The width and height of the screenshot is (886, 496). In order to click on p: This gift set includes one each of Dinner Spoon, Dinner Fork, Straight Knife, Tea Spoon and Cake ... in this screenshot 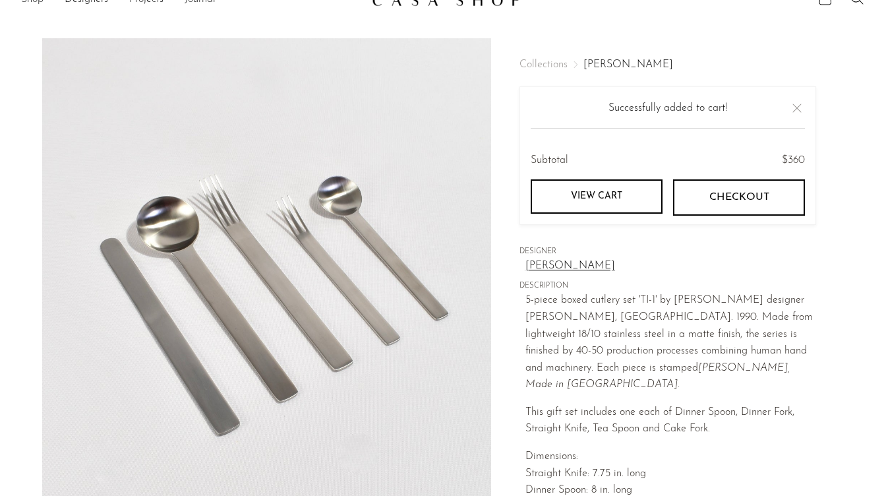, I will do `click(671, 421)`.